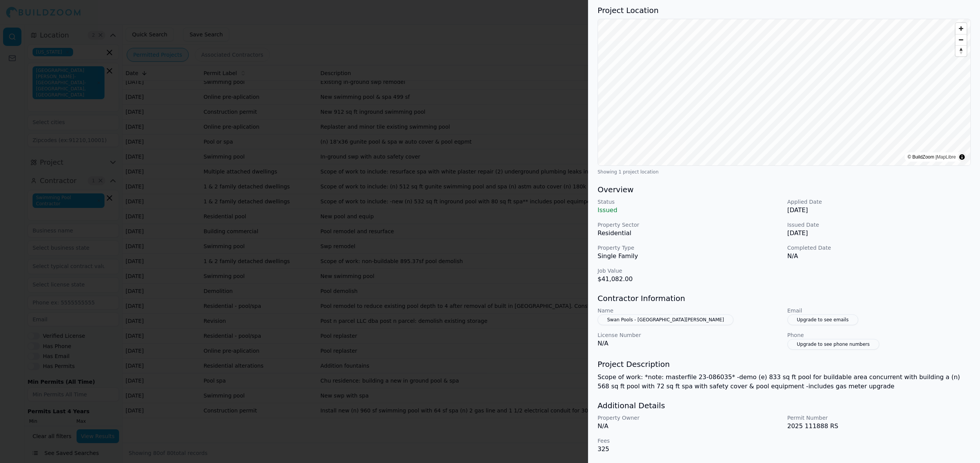  I want to click on summary: Toggle attribution, so click(962, 157).